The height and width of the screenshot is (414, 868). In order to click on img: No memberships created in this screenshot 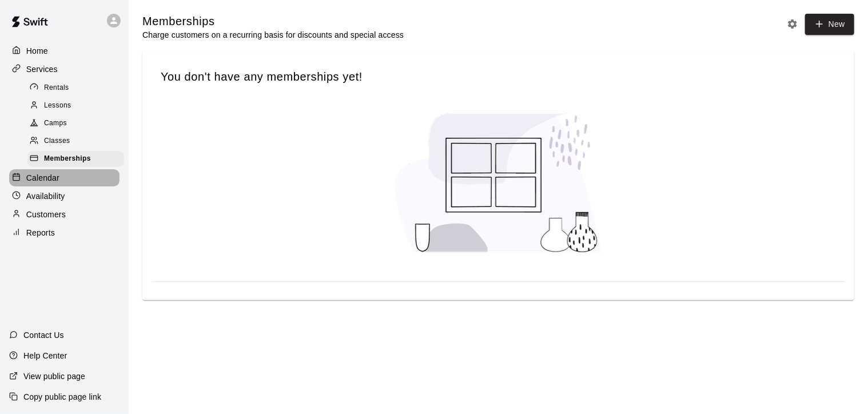, I will do `click(498, 183)`.